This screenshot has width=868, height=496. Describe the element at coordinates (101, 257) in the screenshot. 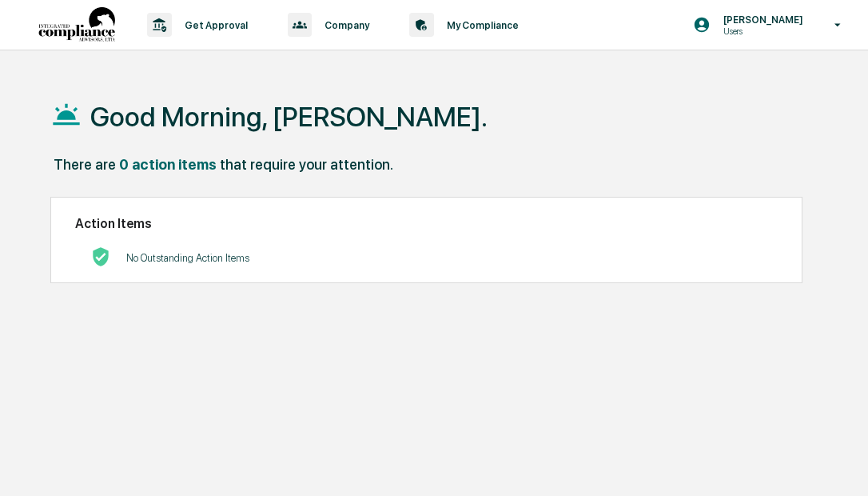

I see `img: No Actions logo` at that location.